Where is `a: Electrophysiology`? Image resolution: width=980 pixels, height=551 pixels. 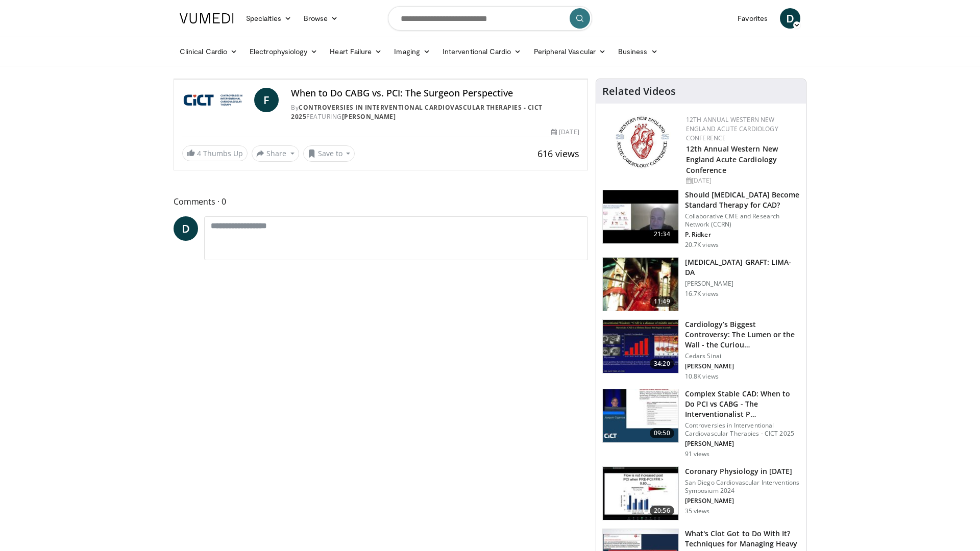
a: Electrophysiology is located at coordinates (283, 51).